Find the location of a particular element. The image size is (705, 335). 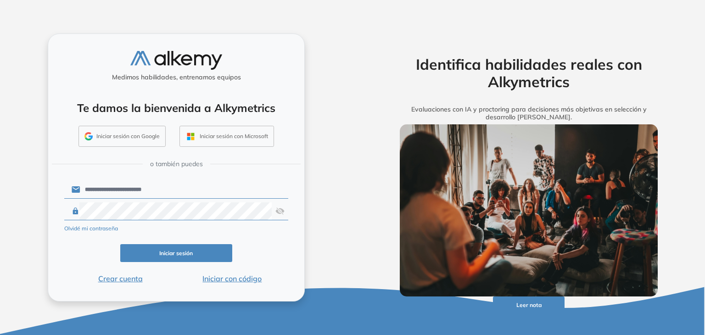

h5: Evaluaciones con IA y proctoring para decisiones más objetivas en selección y desarrollo [PERSON_... is located at coordinates (529, 113).